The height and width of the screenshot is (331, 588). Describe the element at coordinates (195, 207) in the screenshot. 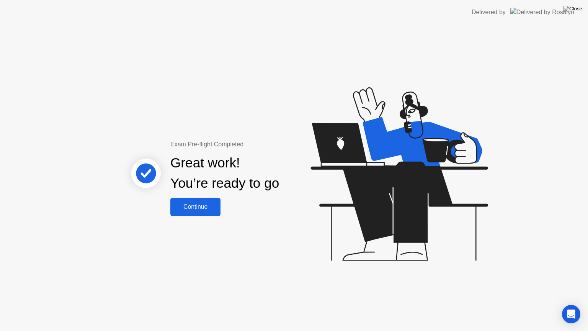

I see `button: Continue` at that location.